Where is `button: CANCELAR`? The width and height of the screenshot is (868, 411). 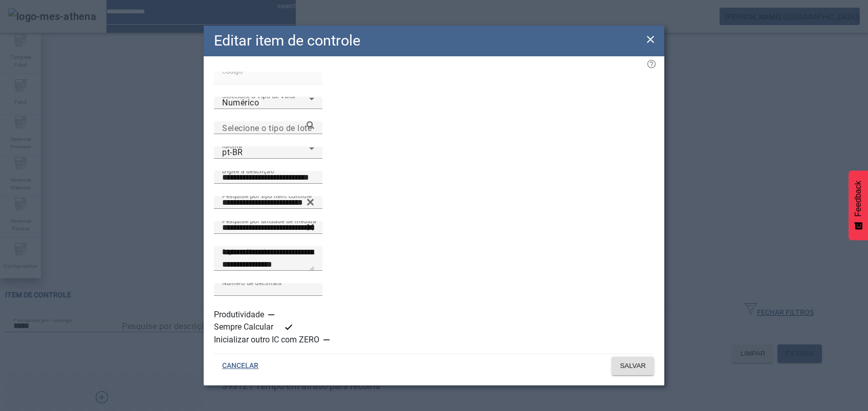
button: CANCELAR is located at coordinates (240, 366).